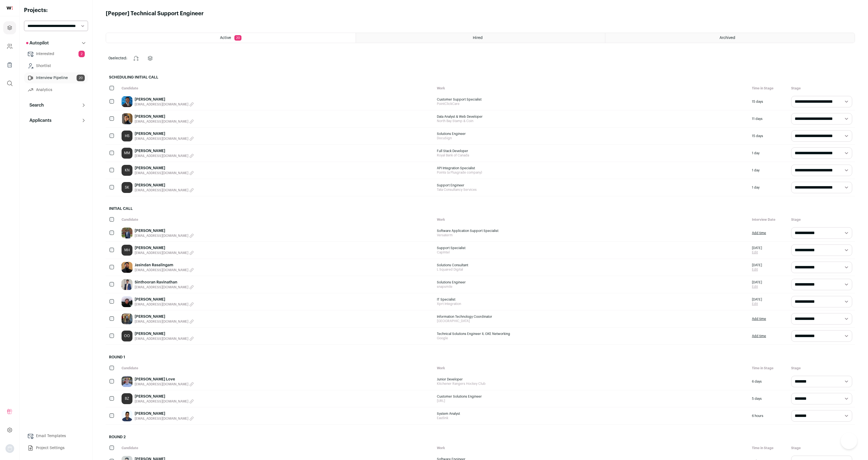 Image resolution: width=868 pixels, height=460 pixels. I want to click on img: fa95aca32fc0ae0abf9aaf48340d1971efd3fcb152f496778cb86192ca244752.jpg, so click(127, 285).